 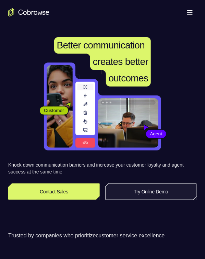 What do you see at coordinates (128, 123) in the screenshot?
I see `img: A customer support agent talking on the phone` at bounding box center [128, 123].